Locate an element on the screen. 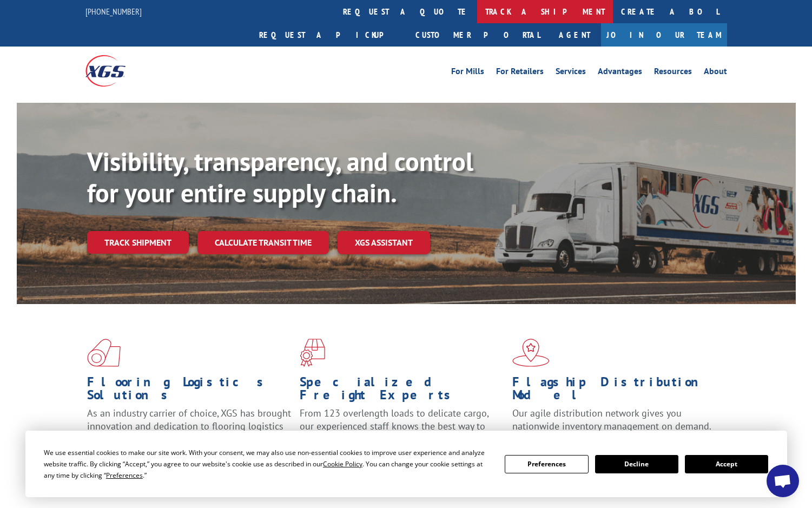 Image resolution: width=812 pixels, height=508 pixels. img: xgs-icon-flagship-distribution-model-red is located at coordinates (531, 353).